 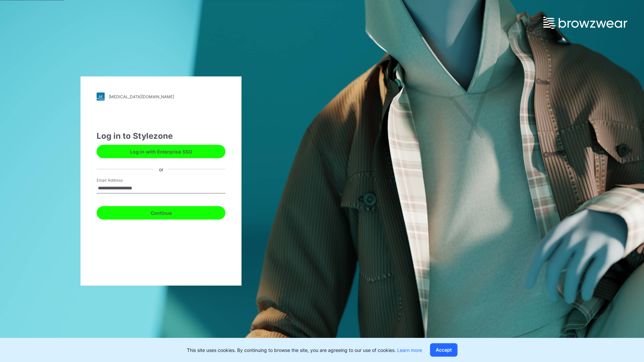 What do you see at coordinates (101, 96) in the screenshot?
I see `img: stylezone-logo.562084cfcfab977791bfbf7441f1a819.svg` at bounding box center [101, 96].